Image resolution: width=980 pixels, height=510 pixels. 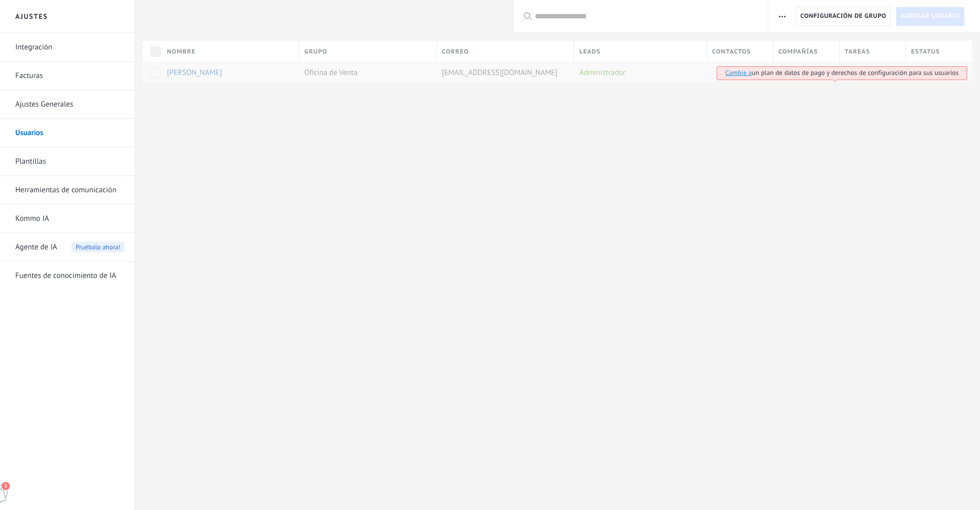 What do you see at coordinates (930, 16) in the screenshot?
I see `a: Agregar usuario` at bounding box center [930, 16].